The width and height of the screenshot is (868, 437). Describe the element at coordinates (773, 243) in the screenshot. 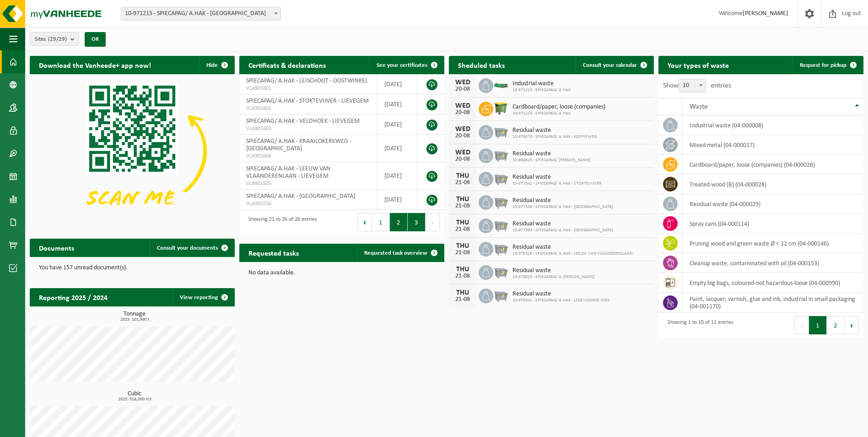

I see `td: pruning wood and green waste Ø < 12 cm (04-000146)` at that location.